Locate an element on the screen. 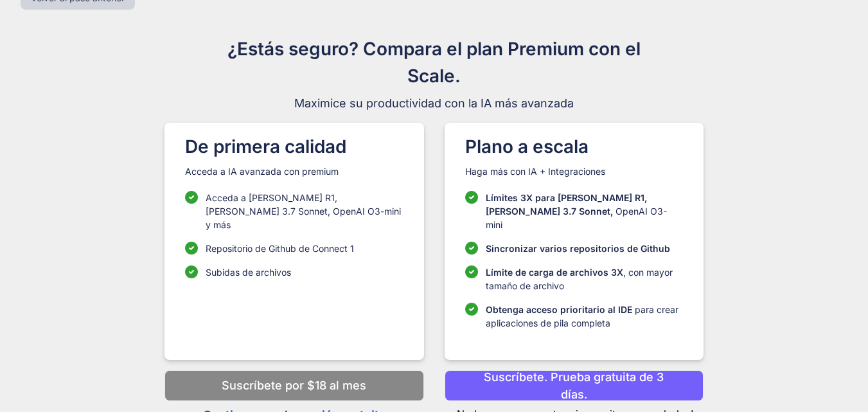 The width and height of the screenshot is (868, 412). font: ¿Estás seguro? Compara el plan Premium con el Scale. is located at coordinates (433, 62).